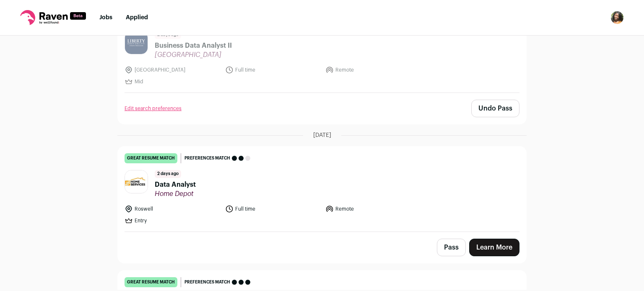  Describe the element at coordinates (168, 174) in the screenshot. I see `span: 2 days ago` at that location.